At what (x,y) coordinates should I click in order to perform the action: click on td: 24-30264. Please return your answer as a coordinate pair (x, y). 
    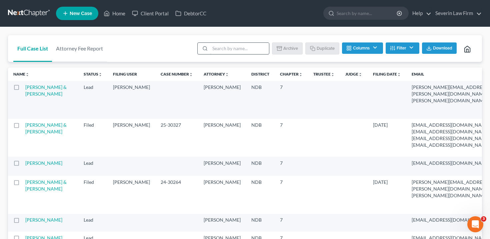
    Looking at the image, I should click on (177, 194).